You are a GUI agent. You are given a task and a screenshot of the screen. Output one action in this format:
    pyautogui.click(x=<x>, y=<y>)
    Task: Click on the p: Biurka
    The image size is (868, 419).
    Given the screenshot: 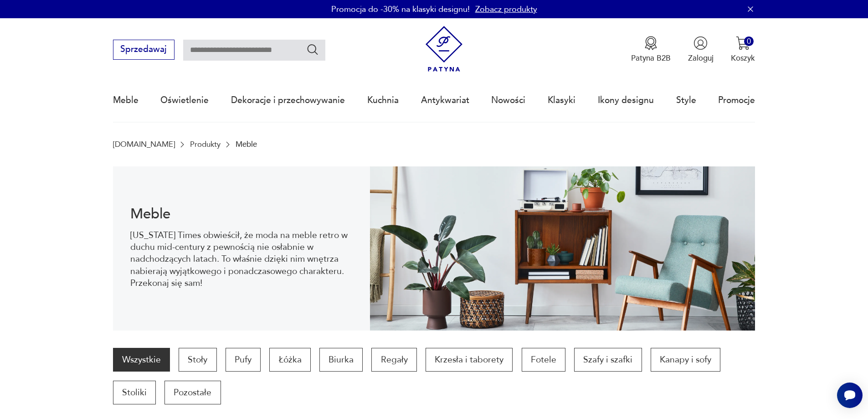 What is the action you would take?
    pyautogui.click(x=341, y=360)
    